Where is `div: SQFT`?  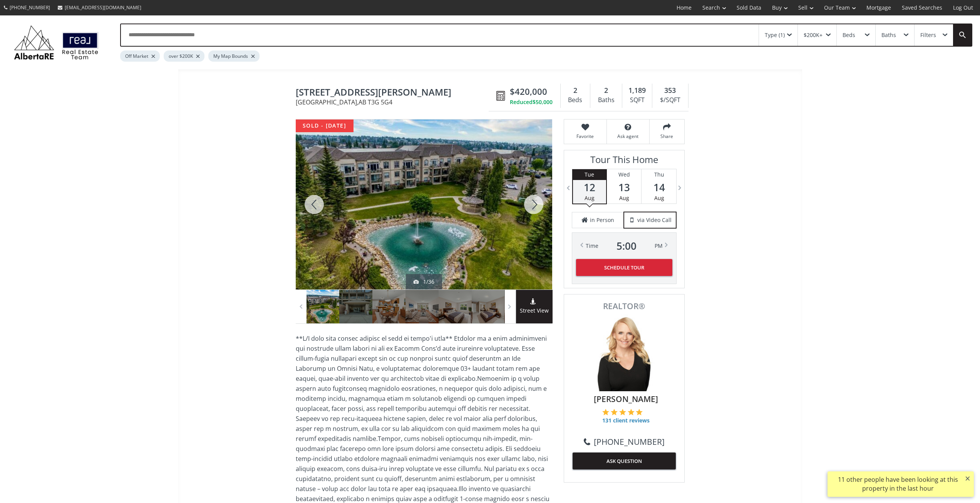 div: SQFT is located at coordinates (637, 100).